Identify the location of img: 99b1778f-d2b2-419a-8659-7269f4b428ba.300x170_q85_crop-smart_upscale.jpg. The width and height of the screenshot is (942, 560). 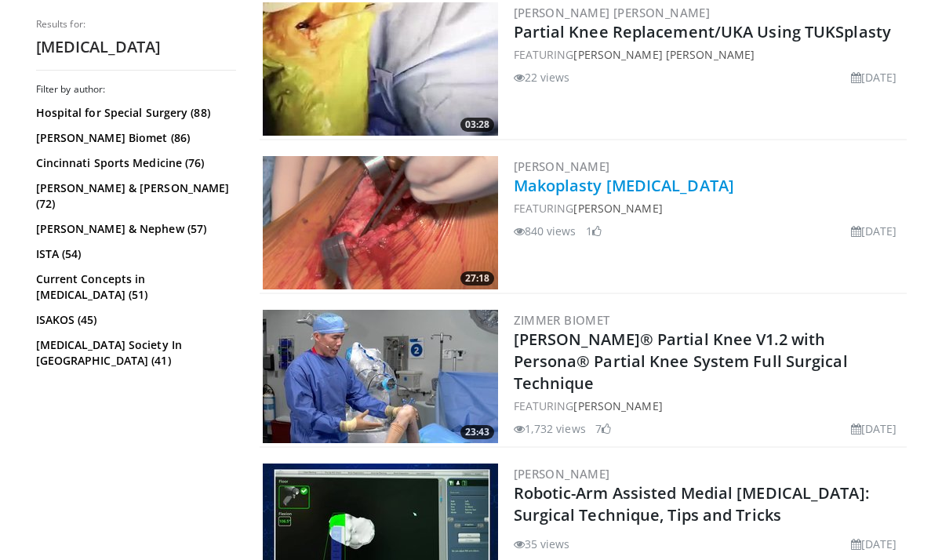
(380, 376).